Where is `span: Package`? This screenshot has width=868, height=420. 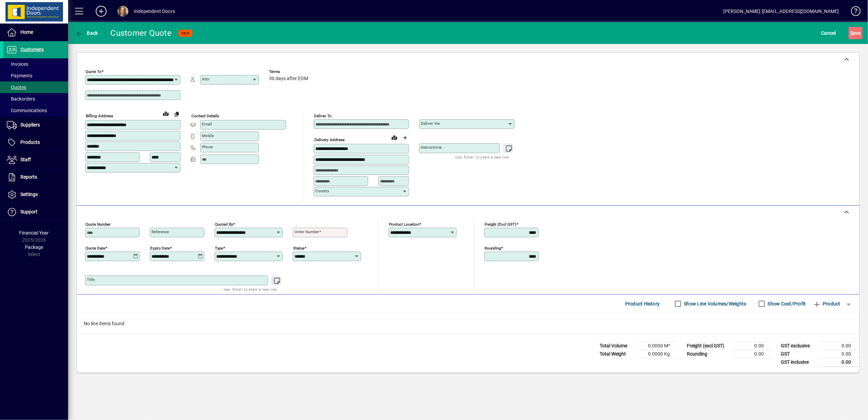
span: Package is located at coordinates (34, 247).